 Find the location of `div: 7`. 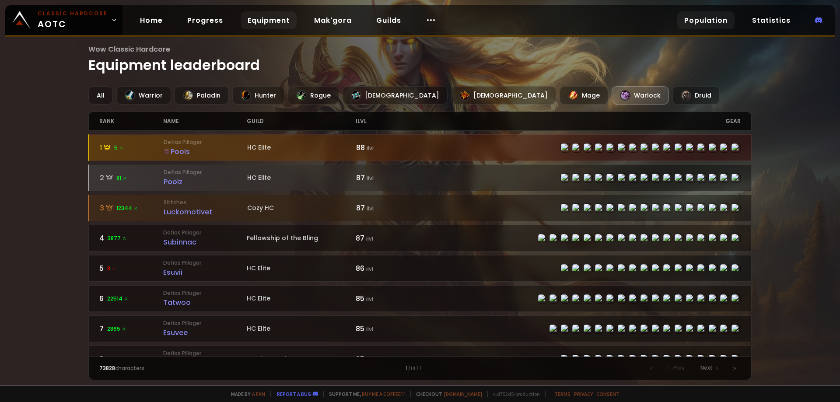

div: 7 is located at coordinates (131, 328).